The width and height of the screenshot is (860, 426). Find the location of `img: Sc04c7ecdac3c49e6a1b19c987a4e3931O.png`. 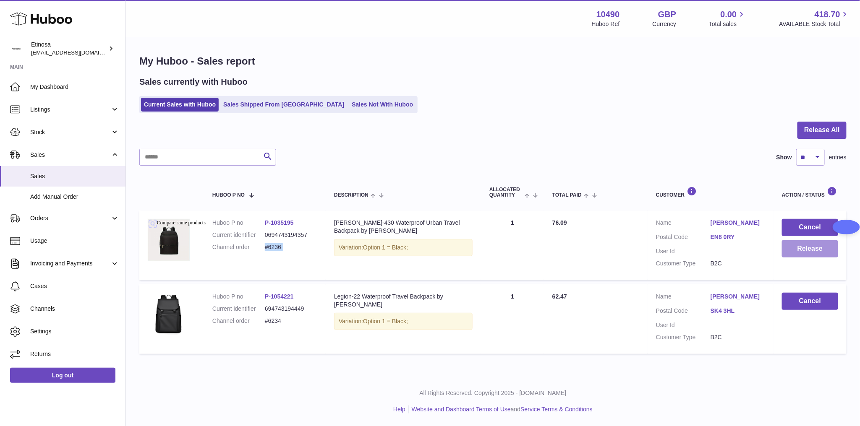

img: Sc04c7ecdac3c49e6a1b19c987a4e3931O.png is located at coordinates (207, 222).